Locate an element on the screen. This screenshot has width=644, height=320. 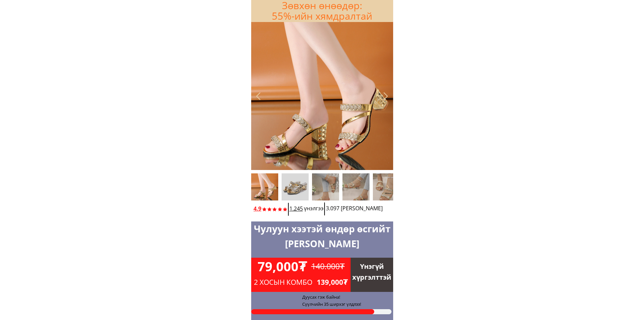
h3: үнэлгээ is located at coordinates (338, 208).